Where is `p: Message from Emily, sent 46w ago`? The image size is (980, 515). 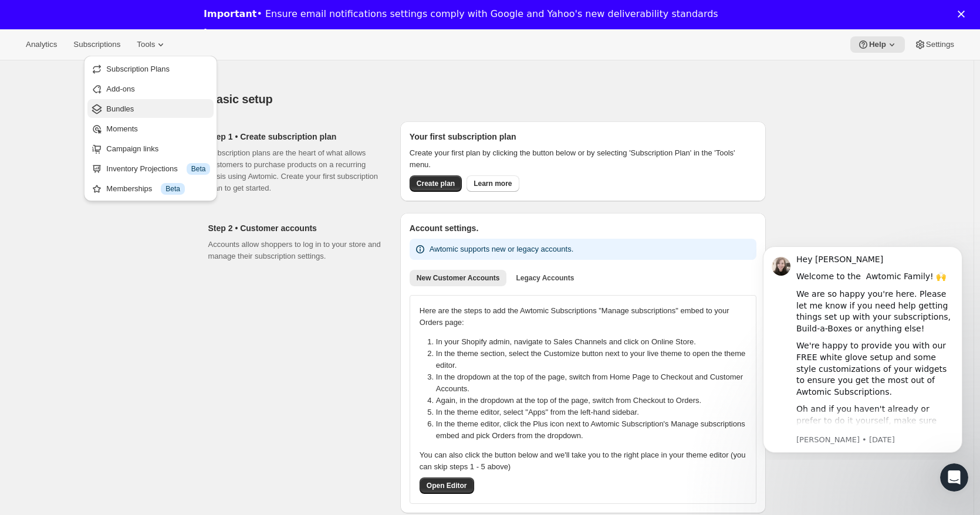
p: Message from Emily, sent 46w ago is located at coordinates (130, 204).